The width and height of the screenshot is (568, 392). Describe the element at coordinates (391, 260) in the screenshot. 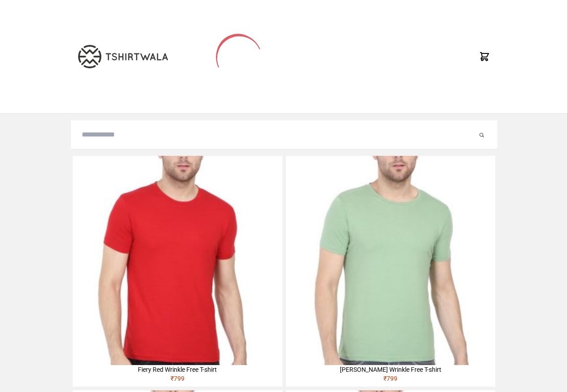

I see `img: 4M6A2211-320x320.jpg` at that location.